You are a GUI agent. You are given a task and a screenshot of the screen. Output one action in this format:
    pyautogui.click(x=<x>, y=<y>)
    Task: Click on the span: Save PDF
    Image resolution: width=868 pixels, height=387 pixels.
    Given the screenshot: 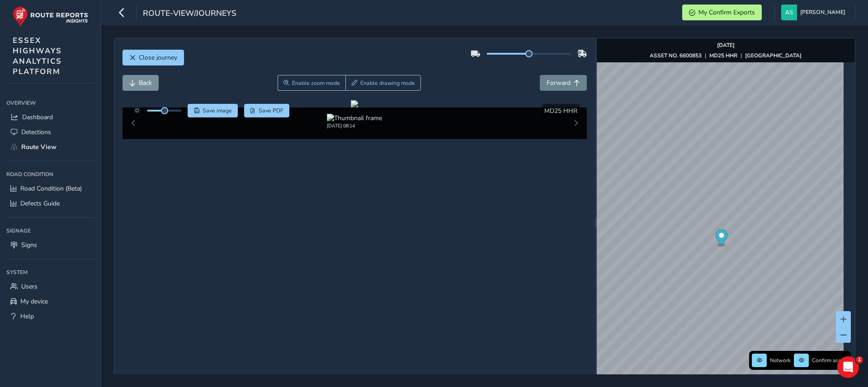 What is the action you would take?
    pyautogui.click(x=271, y=111)
    